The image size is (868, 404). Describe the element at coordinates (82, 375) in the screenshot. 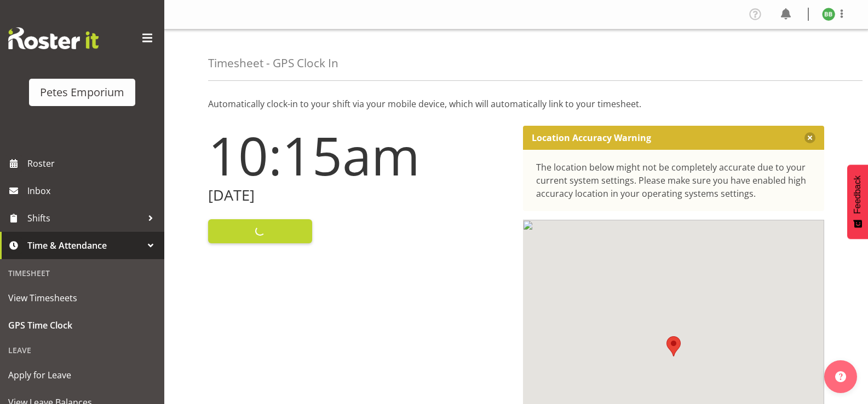

I see `a: Apply for Leave` at that location.